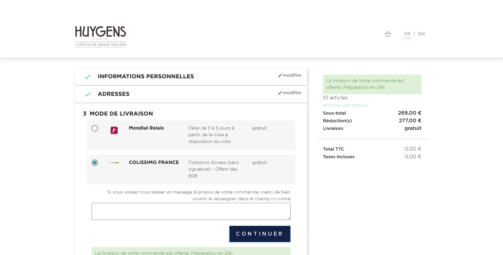  I want to click on span: La livraison de votre commande est offerte. Préparation en 24h., so click(365, 84).